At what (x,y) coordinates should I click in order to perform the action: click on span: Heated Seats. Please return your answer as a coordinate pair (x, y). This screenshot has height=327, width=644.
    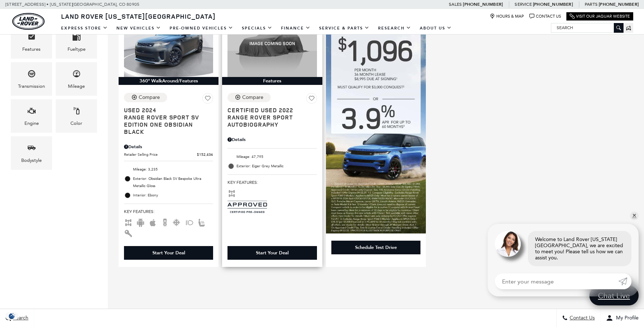
    Looking at the image, I should click on (202, 222).